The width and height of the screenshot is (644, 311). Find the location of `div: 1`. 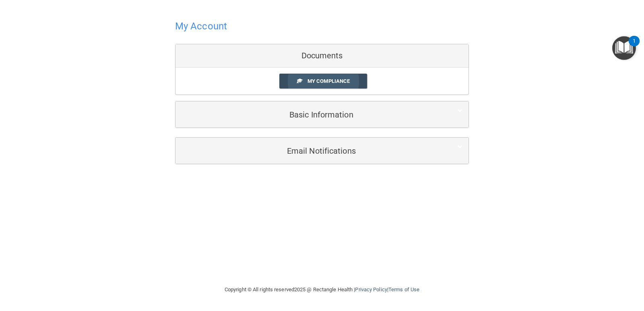

div: 1 is located at coordinates (633, 47).